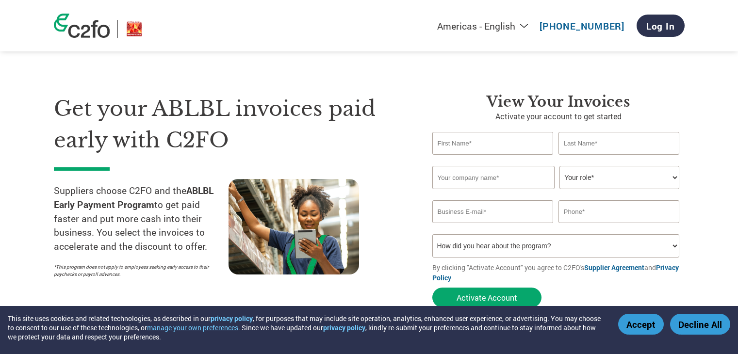 The image size is (738, 354). I want to click on p: Suppliers choose C2FO and the to get paid faster and put more cash into their business. You selec..., so click(141, 219).